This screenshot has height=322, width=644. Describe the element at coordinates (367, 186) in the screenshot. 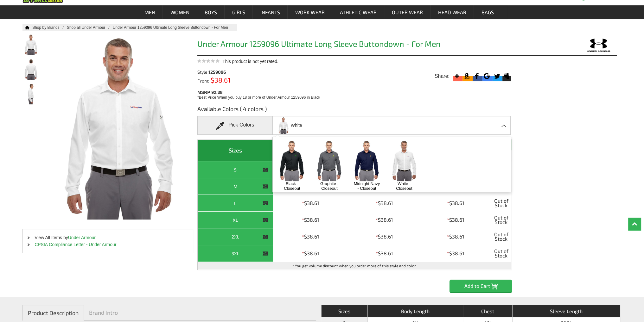

I see `a: Midnight Navy - Closeout` at that location.